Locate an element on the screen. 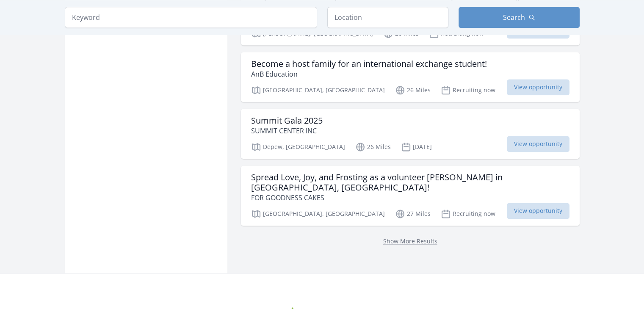 The image size is (644, 309). h3: Summit Gala 2025 is located at coordinates (286, 120).